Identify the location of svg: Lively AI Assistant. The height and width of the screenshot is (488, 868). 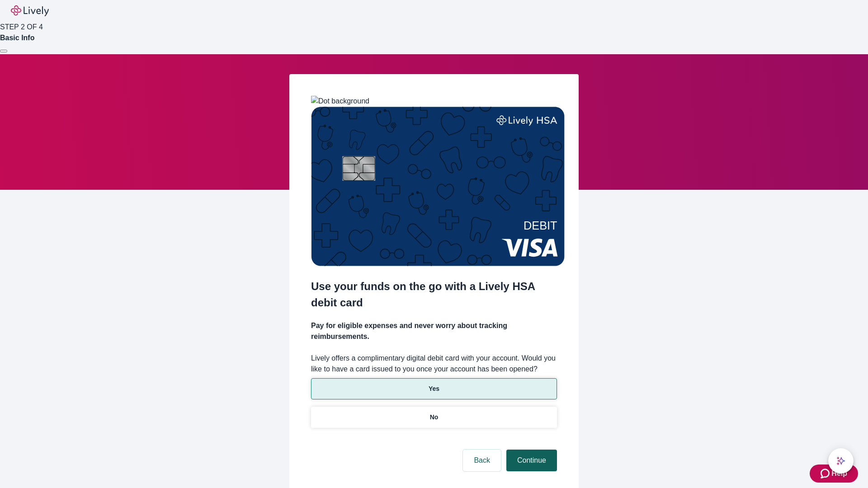
(841, 461).